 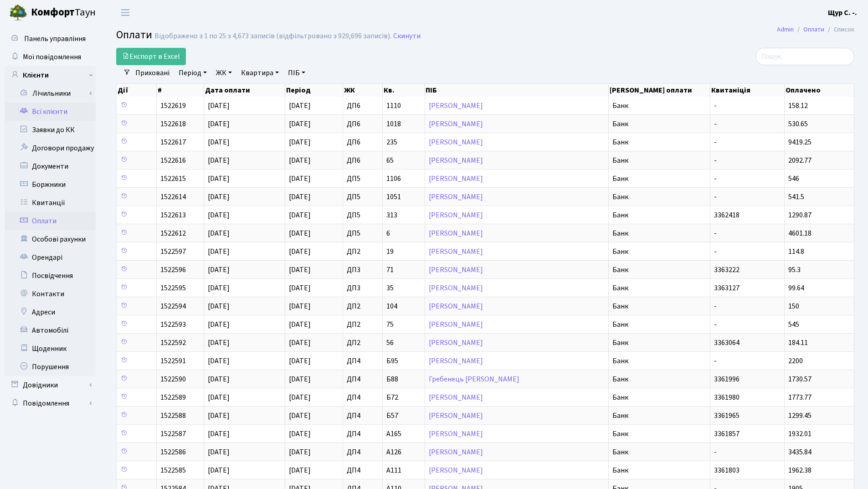 I want to click on span: 3363222, so click(x=747, y=269).